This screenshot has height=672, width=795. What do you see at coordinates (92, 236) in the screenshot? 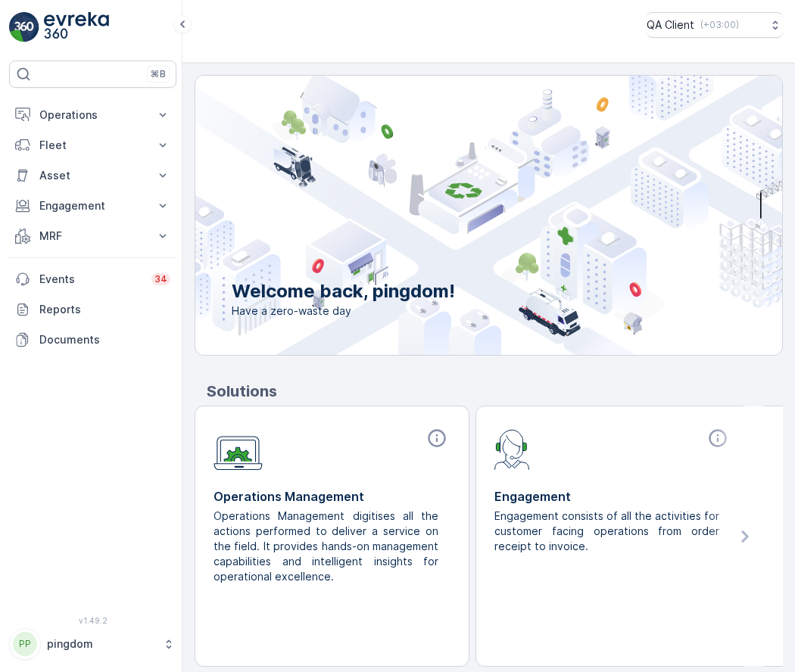
I see `button: MRF` at bounding box center [92, 236].